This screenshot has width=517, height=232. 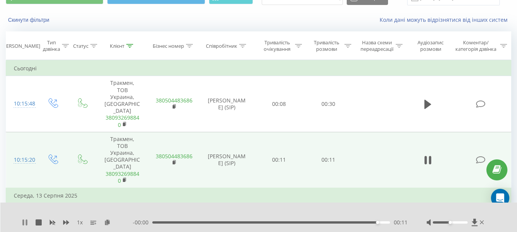 What do you see at coordinates (277, 46) in the screenshot?
I see `div: Тривалість очікування` at bounding box center [277, 46].